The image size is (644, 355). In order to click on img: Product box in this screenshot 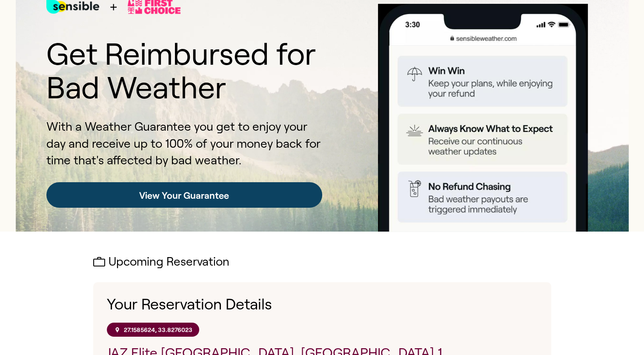, I will do `click(483, 118)`.